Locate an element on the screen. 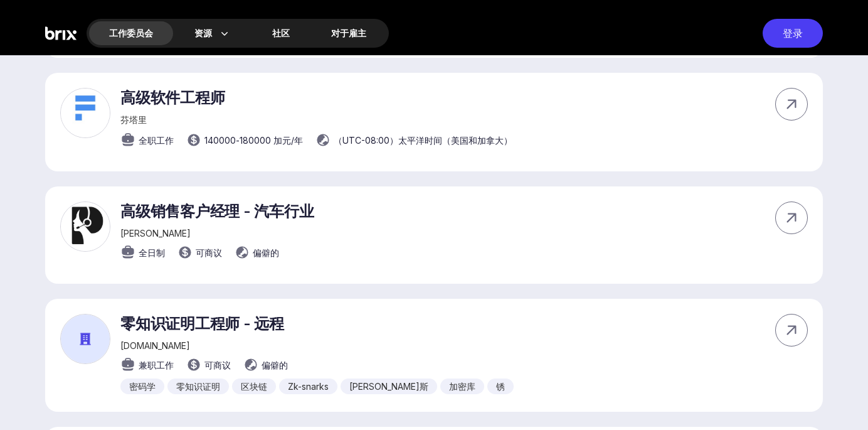 This screenshot has height=430, width=868. font: 零知识证明 is located at coordinates (198, 386).